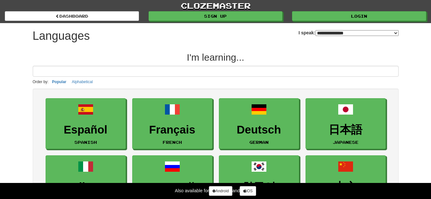 The width and height of the screenshot is (431, 199). Describe the element at coordinates (172, 187) in the screenshot. I see `h3: Русский` at that location.